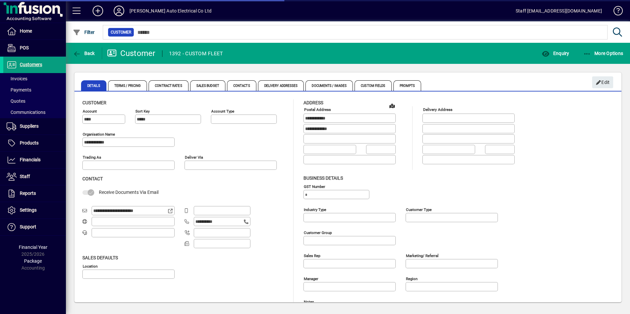  What do you see at coordinates (35, 160) in the screenshot?
I see `a: Financials` at bounding box center [35, 160].